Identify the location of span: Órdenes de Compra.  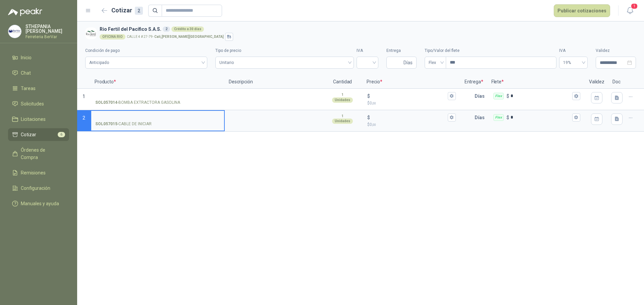
(41, 154).